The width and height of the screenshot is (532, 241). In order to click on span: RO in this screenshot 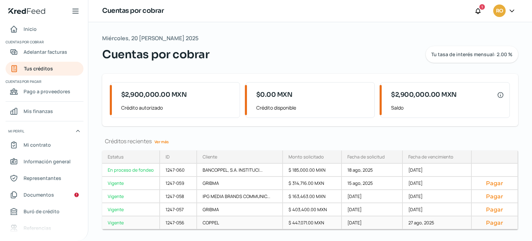, I will do `click(499, 11)`.